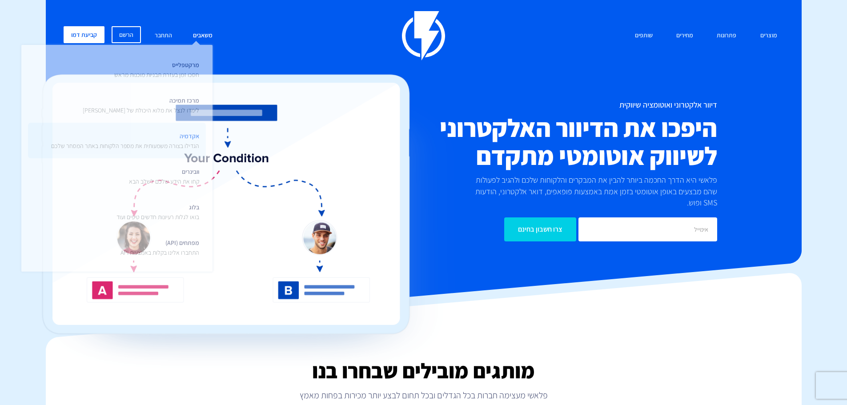  I want to click on p: בואו לגלות רעיונות חדשים טיפים ועוד, so click(158, 217).